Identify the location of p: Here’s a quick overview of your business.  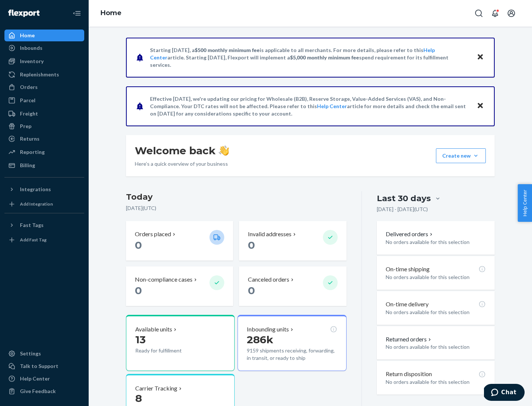
(182, 164).